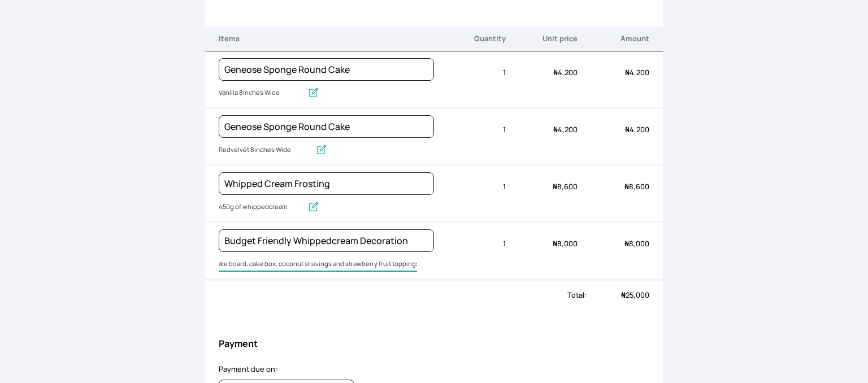 This screenshot has height=383, width=868. Describe the element at coordinates (470, 39) in the screenshot. I see `p: Quantity` at that location.